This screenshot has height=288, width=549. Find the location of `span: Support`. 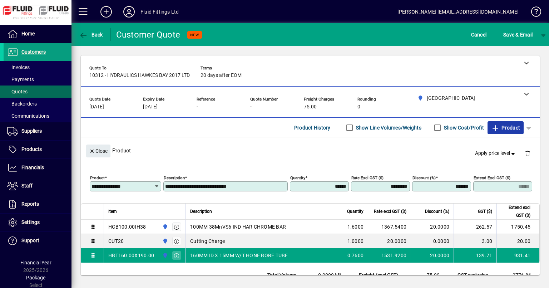

span: Support is located at coordinates (30, 240).